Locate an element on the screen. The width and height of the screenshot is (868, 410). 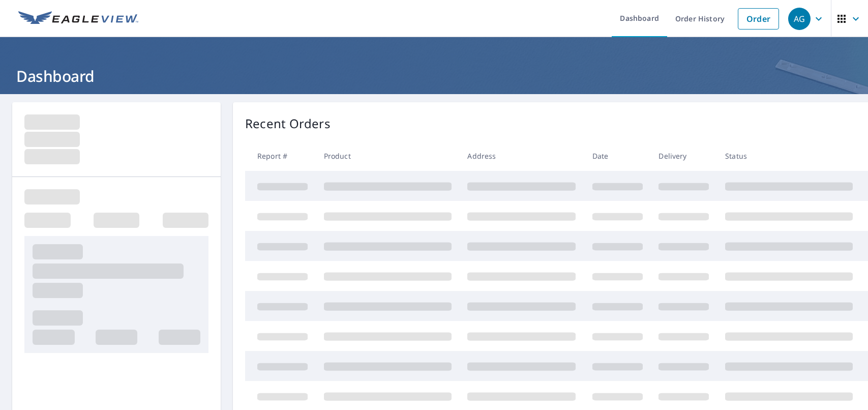
h1: Dashboard is located at coordinates (434, 76).